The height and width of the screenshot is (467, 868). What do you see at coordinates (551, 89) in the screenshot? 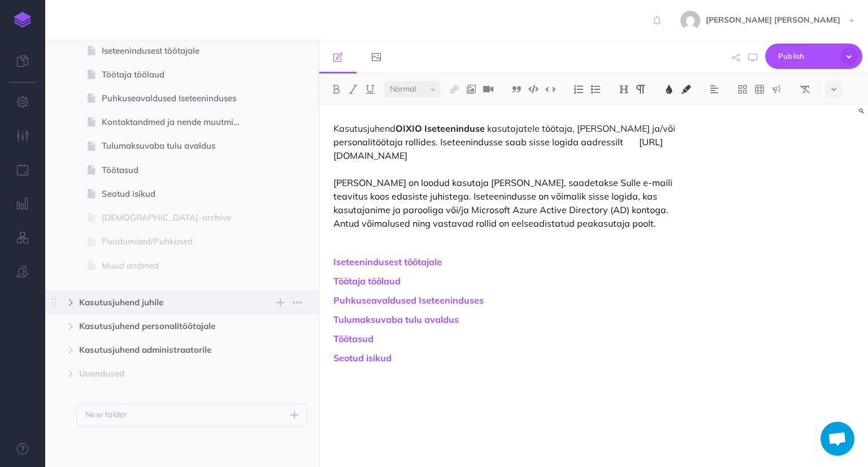
I see `img: Inline code button` at bounding box center [551, 89].